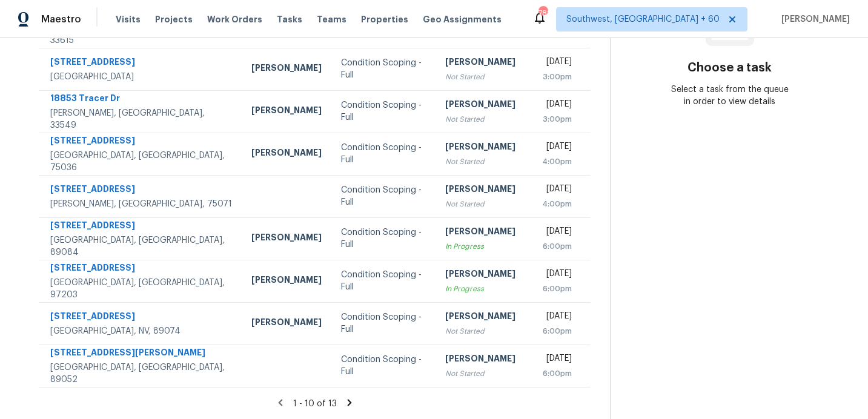 The image size is (868, 419). What do you see at coordinates (331, 20) in the screenshot?
I see `span: Teams` at bounding box center [331, 20].